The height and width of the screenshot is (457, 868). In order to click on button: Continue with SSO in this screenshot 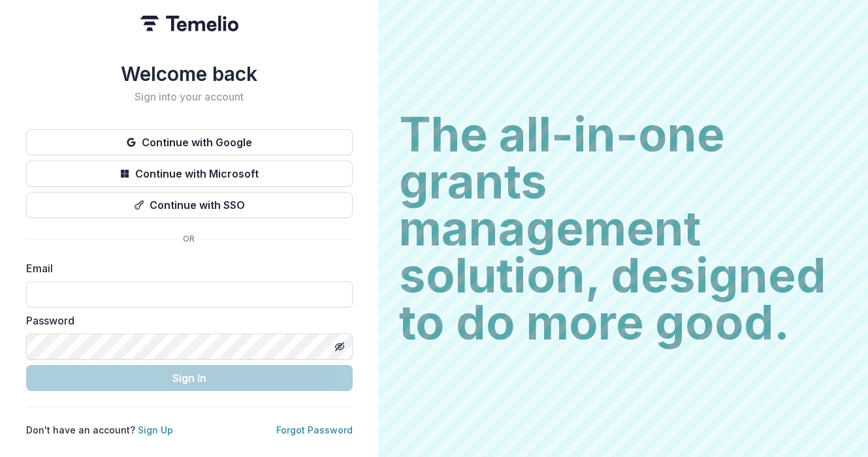, I will do `click(189, 205)`.